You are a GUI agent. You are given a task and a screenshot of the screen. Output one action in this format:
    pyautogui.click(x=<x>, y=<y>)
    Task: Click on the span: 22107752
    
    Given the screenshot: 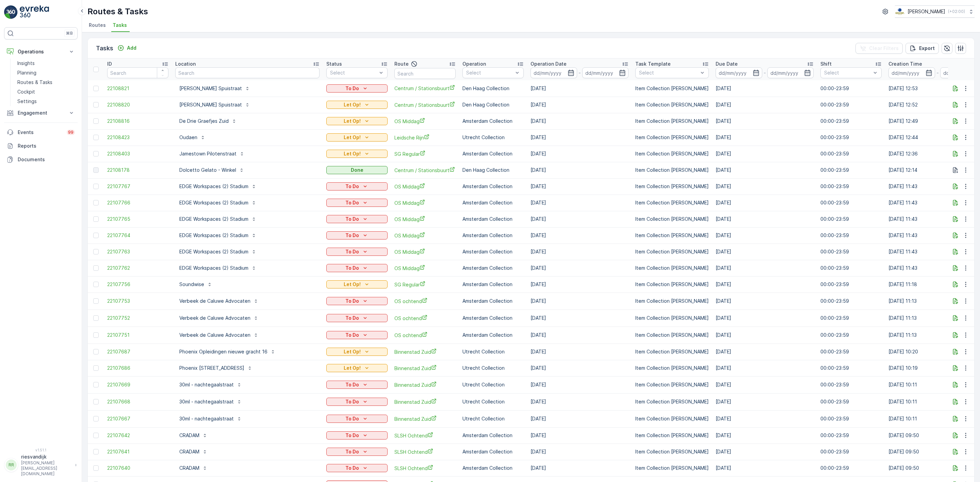 What is the action you would take?
    pyautogui.click(x=138, y=318)
    